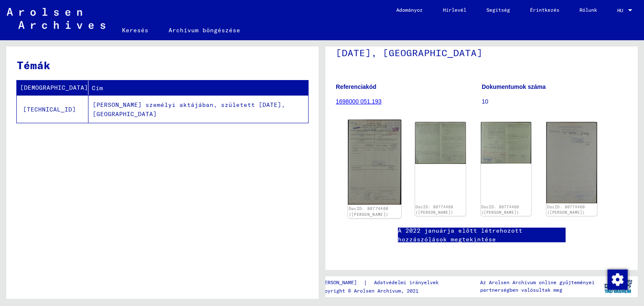 This screenshot has width=644, height=306. I want to click on img: 003.jpg, so click(507, 142).